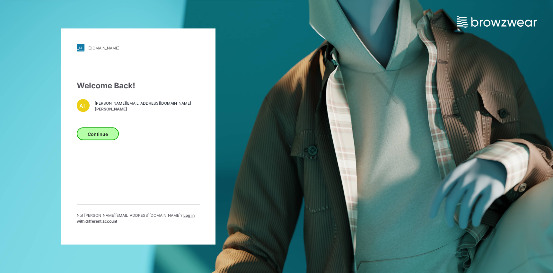  I want to click on div: Welcome Back!, so click(138, 86).